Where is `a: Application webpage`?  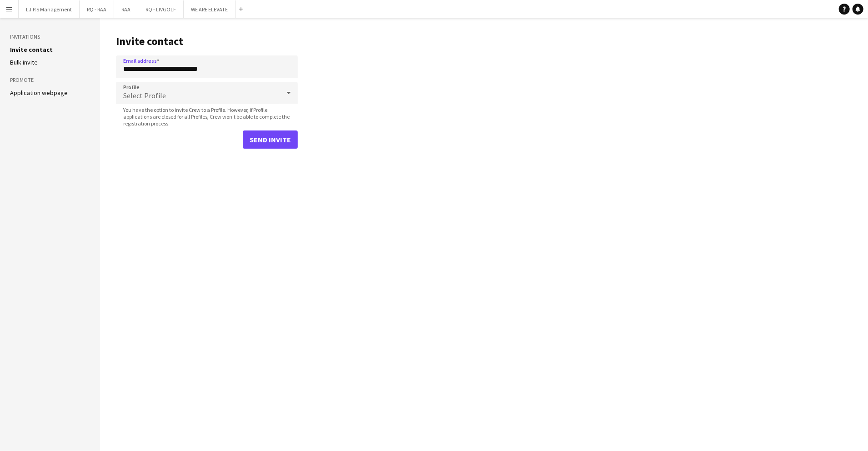
a: Application webpage is located at coordinates (38, 92).